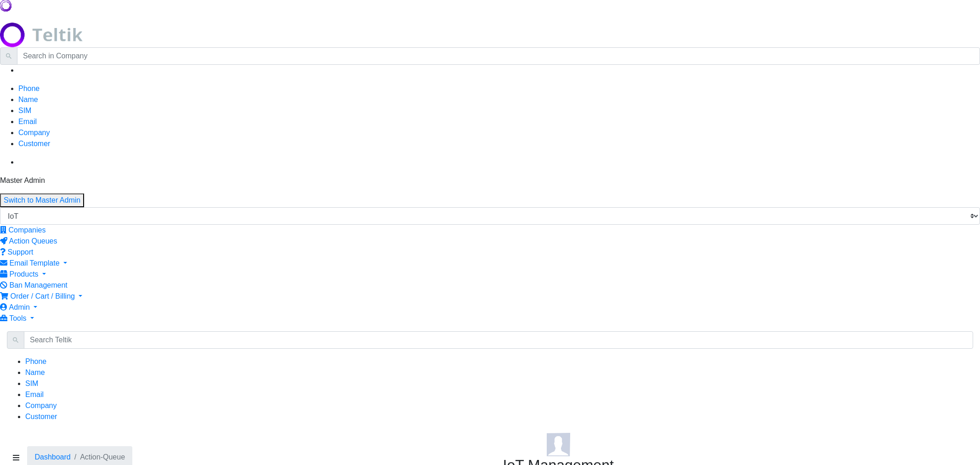 This screenshot has height=465, width=980. What do you see at coordinates (42, 296) in the screenshot?
I see `span: Order / Cart / Billing` at bounding box center [42, 296].